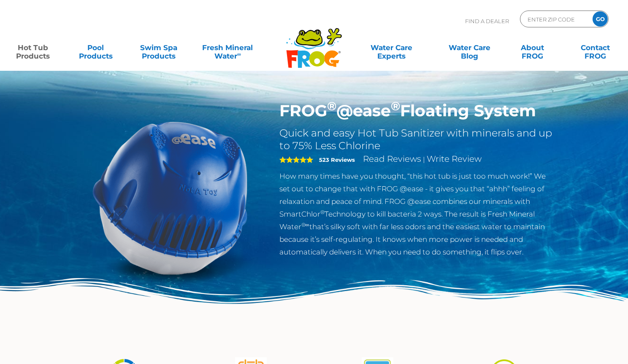  Describe the element at coordinates (600, 19) in the screenshot. I see `input: GO` at that location.